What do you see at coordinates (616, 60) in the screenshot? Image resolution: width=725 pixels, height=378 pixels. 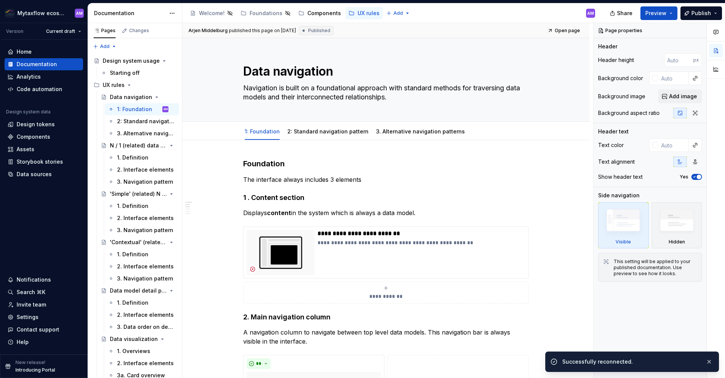 I see `div: Header height` at bounding box center [616, 60].